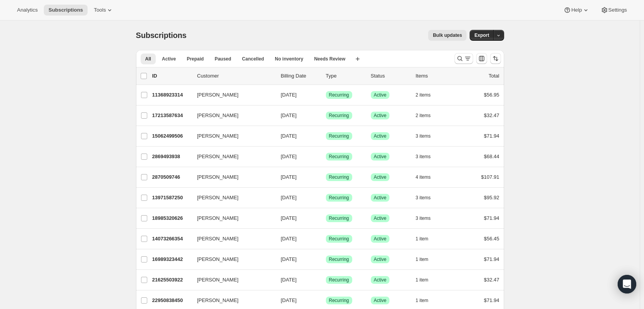  What do you see at coordinates (27, 10) in the screenshot?
I see `button: Analytics` at bounding box center [27, 10].